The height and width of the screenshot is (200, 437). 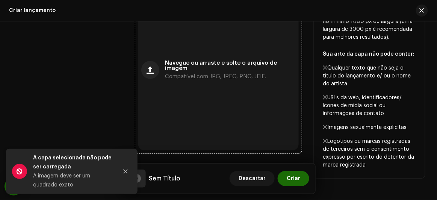 What do you see at coordinates (369, 106) in the screenshot?
I see `p: URLs da web, identificadores/ícones de mídia social ou informações de contato` at bounding box center [369, 106].